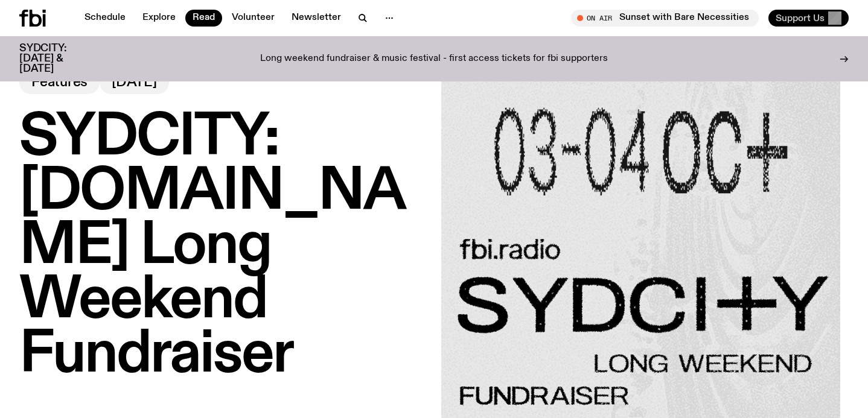 The height and width of the screenshot is (418, 868). I want to click on a: Schedule, so click(105, 18).